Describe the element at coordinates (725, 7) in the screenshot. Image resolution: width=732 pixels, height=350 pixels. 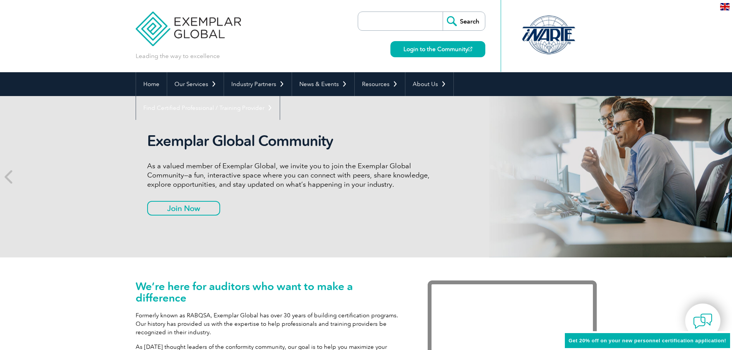
I see `img: en` at that location.